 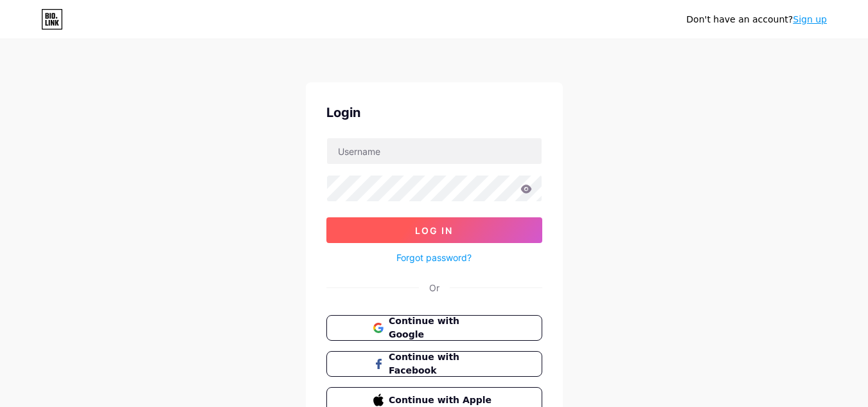 What do you see at coordinates (434, 230) in the screenshot?
I see `button: Log In` at bounding box center [434, 230].